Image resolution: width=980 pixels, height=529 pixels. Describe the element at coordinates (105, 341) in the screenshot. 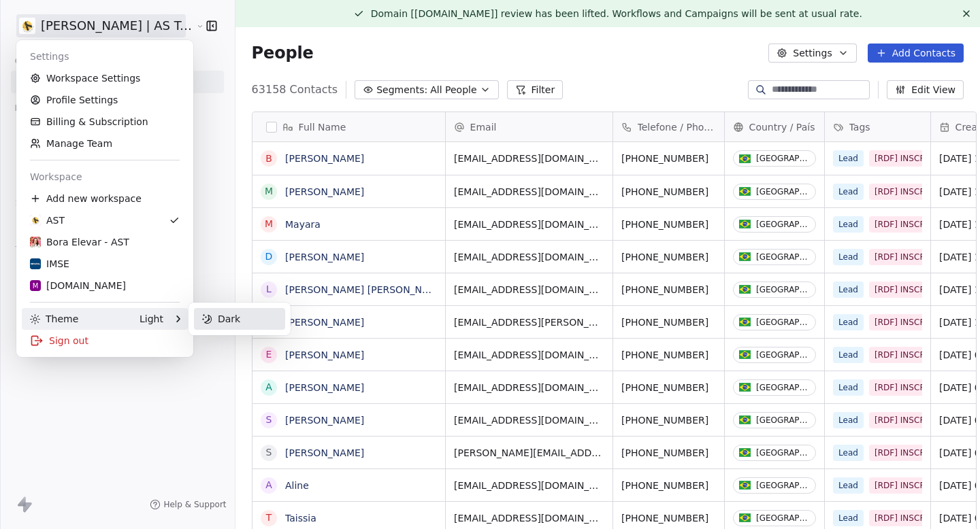

I see `div: Sign out` at that location.